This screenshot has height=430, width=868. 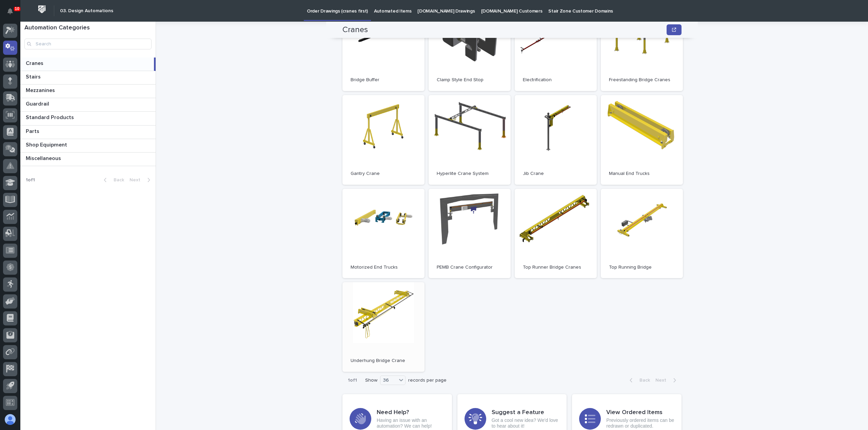 I want to click on h1: Automation Categories, so click(x=88, y=28).